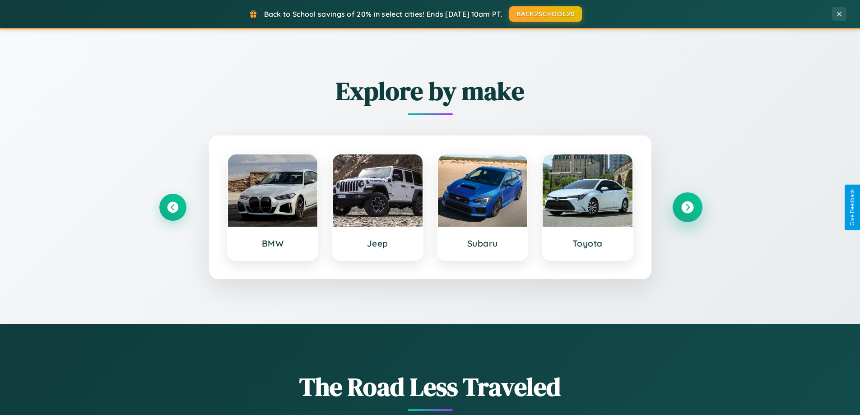  What do you see at coordinates (430, 91) in the screenshot?
I see `h2: Explore by make` at bounding box center [430, 91].